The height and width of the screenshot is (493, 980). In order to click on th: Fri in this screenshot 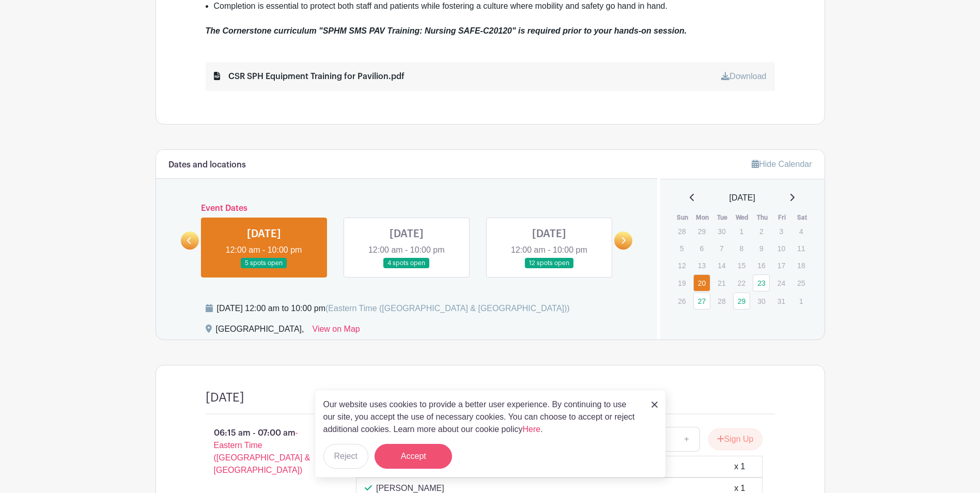, I will do `click(782, 217)`.